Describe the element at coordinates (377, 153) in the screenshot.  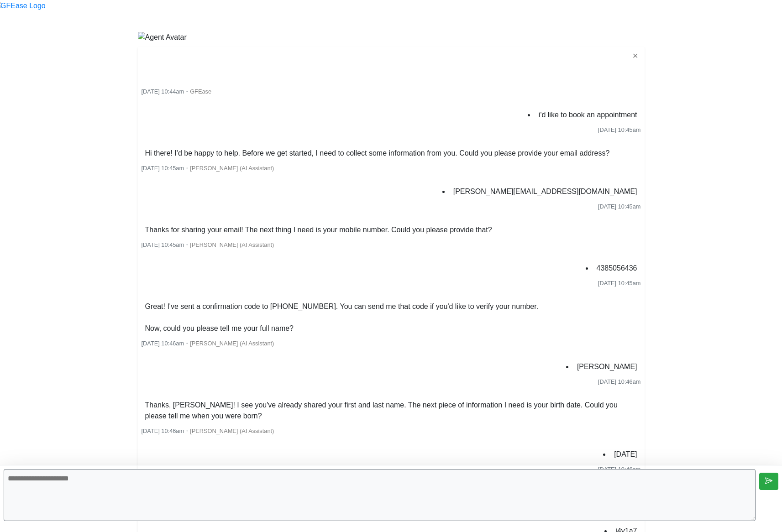
I see `li: Hi there! I'd be happy to help. Before we get started, I need to collect some information from yo...` at that location.